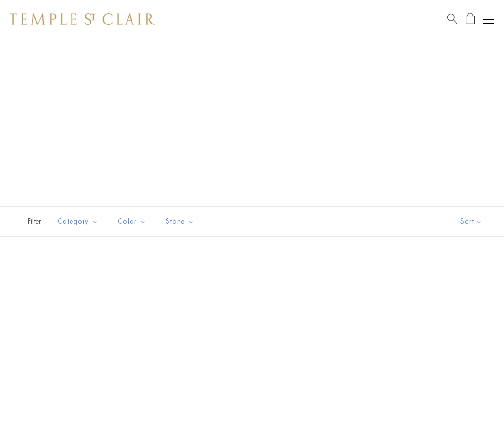 The image size is (504, 426). Describe the element at coordinates (82, 19) in the screenshot. I see `img: Temple St. Clair` at that location.